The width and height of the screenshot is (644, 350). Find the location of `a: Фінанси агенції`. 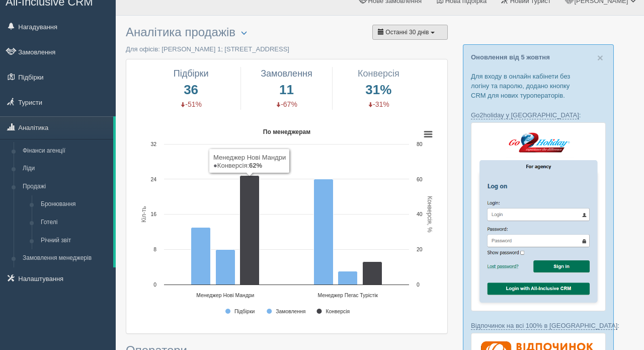

a: Фінанси агенції is located at coordinates (65, 151).